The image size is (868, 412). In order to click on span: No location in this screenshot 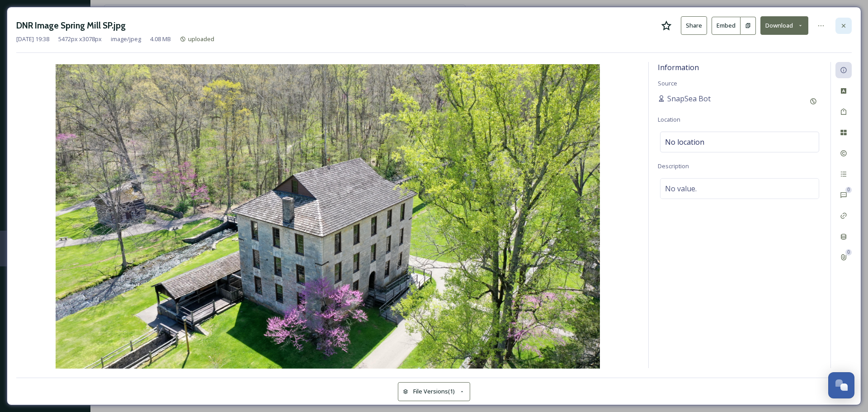, I will do `click(684, 142)`.